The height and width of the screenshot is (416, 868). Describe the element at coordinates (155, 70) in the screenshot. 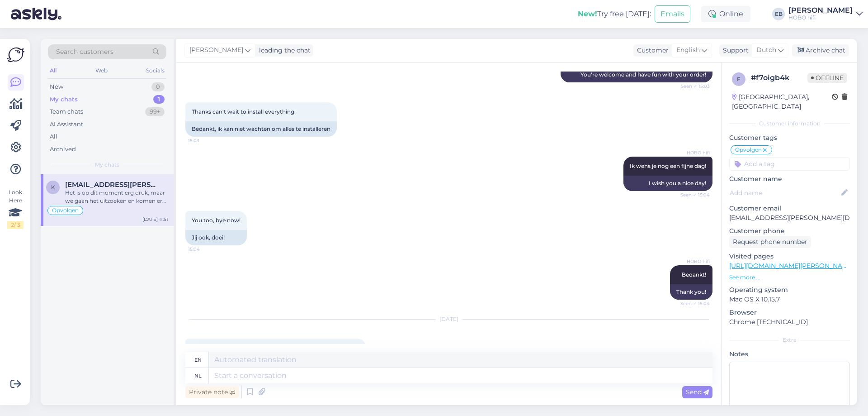

I see `div: Socials` at that location.